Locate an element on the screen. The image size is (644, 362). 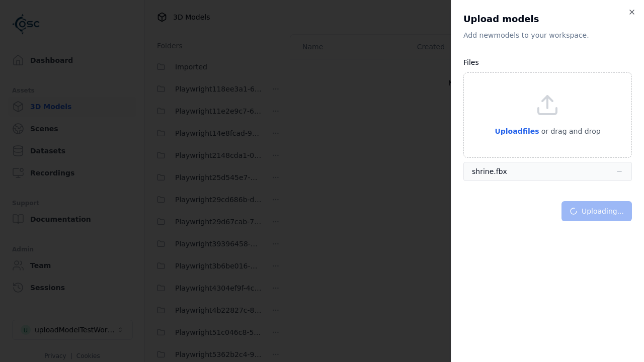
p: Add new model s to your workspace. is located at coordinates (547, 35).